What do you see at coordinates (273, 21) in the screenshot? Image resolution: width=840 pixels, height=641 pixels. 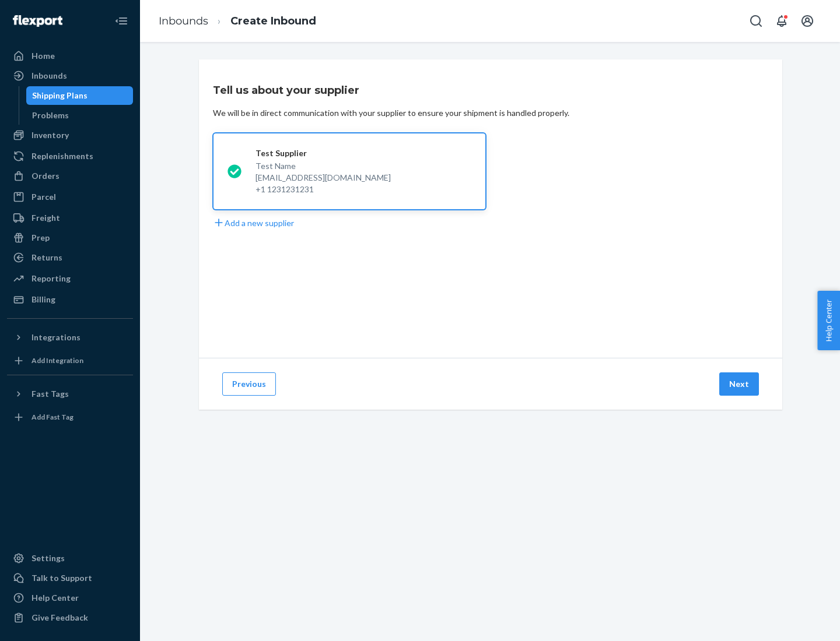 I see `a: Create Inbound` at bounding box center [273, 21].